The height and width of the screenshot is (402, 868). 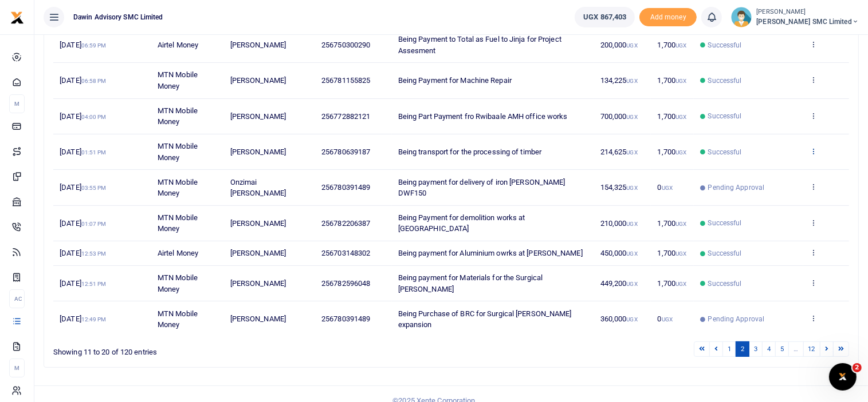 I want to click on div: Showing 11 to 20 of 120 entries, so click(x=216, y=349).